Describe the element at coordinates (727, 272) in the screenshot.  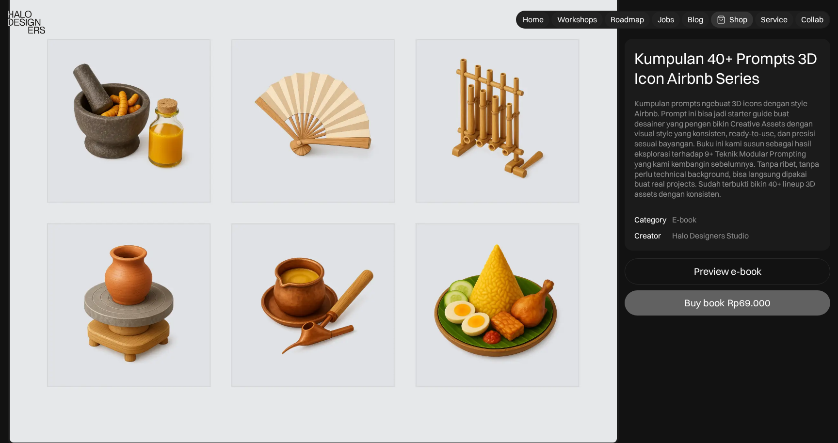
I see `a: Preview e-book` at that location.